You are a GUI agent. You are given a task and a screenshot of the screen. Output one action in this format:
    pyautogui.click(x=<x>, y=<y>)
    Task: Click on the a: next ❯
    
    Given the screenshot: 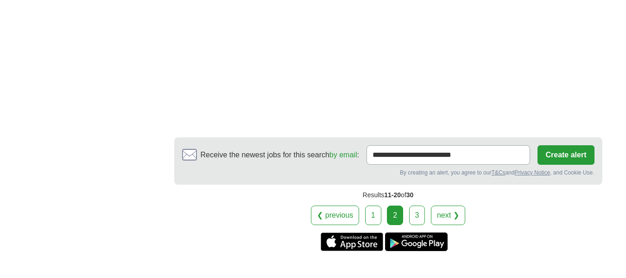 What is the action you would take?
    pyautogui.click(x=448, y=215)
    